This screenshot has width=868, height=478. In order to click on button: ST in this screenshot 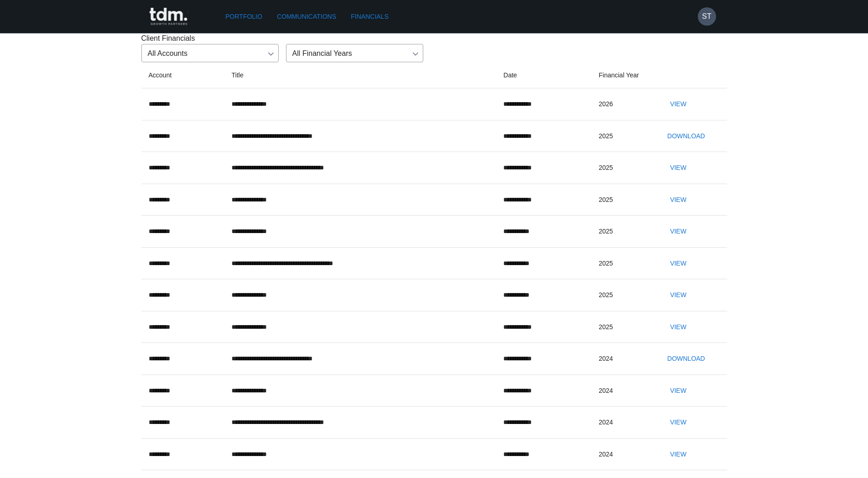, I will do `click(707, 16)`.